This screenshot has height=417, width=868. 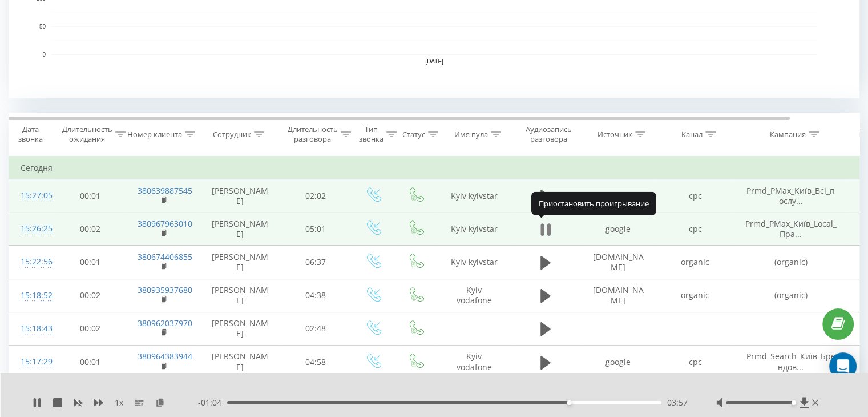 I want to click on div: 15:22:56, so click(x=32, y=261).